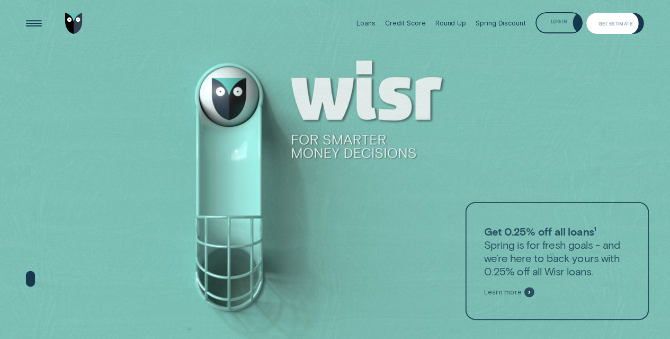  I want to click on div: Credit Score, so click(405, 23).